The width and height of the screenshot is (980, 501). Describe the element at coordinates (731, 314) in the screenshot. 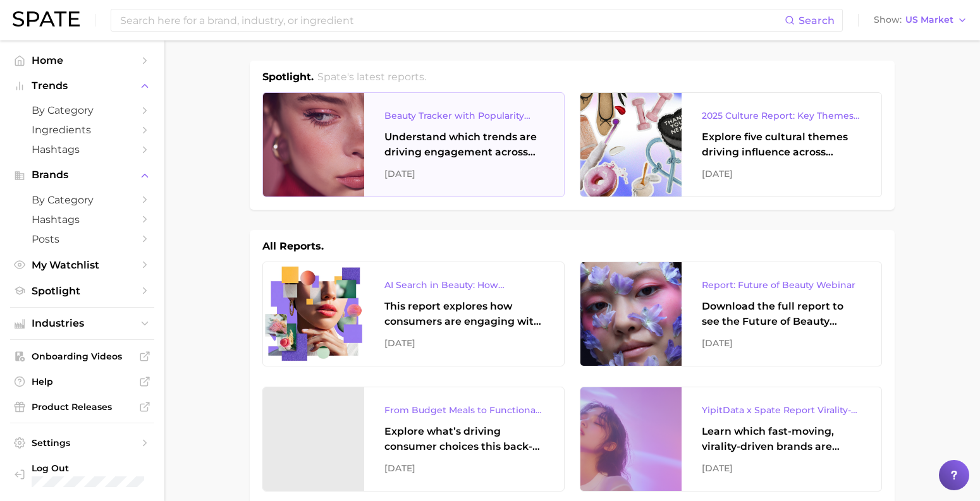

I see `a: Report: Future of Beauty WebinarDownload the full report to see the Future of Beauty trends we un...` at that location.